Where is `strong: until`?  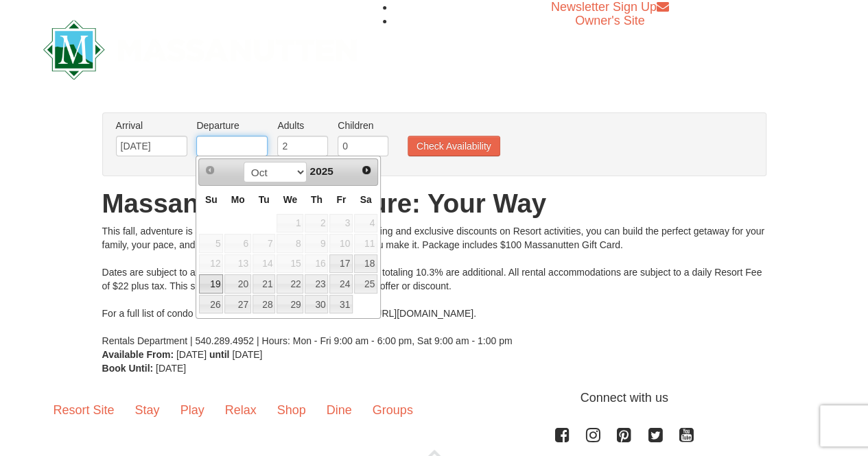
strong: until is located at coordinates (219, 355).